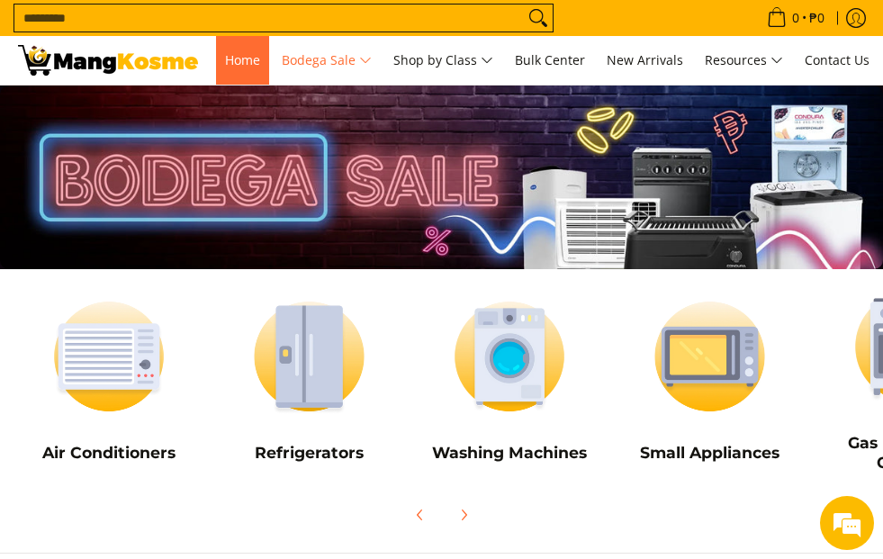 Image resolution: width=883 pixels, height=559 pixels. I want to click on a: Refrigerators Refrigerators, so click(309, 382).